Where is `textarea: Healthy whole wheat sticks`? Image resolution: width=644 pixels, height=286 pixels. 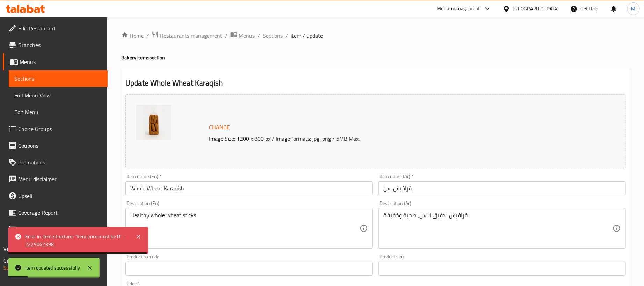 textarea: Healthy whole wheat sticks is located at coordinates (245, 228).